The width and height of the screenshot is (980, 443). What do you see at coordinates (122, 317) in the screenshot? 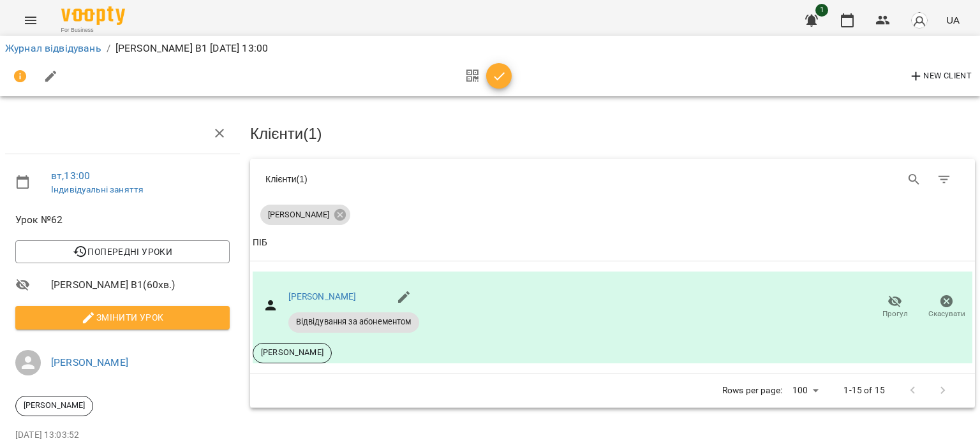
I see `span: Змінити урок` at bounding box center [122, 317].